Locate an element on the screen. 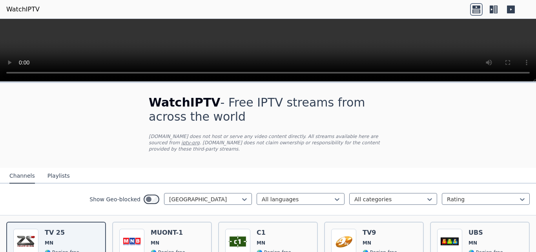 This screenshot has width=536, height=252. button: Channels is located at coordinates (22, 176).